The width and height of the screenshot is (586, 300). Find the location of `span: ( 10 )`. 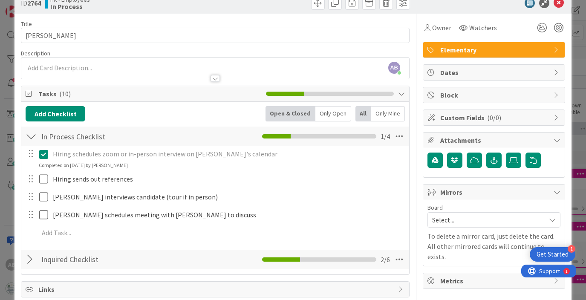

span: ( 10 ) is located at coordinates (65, 94).